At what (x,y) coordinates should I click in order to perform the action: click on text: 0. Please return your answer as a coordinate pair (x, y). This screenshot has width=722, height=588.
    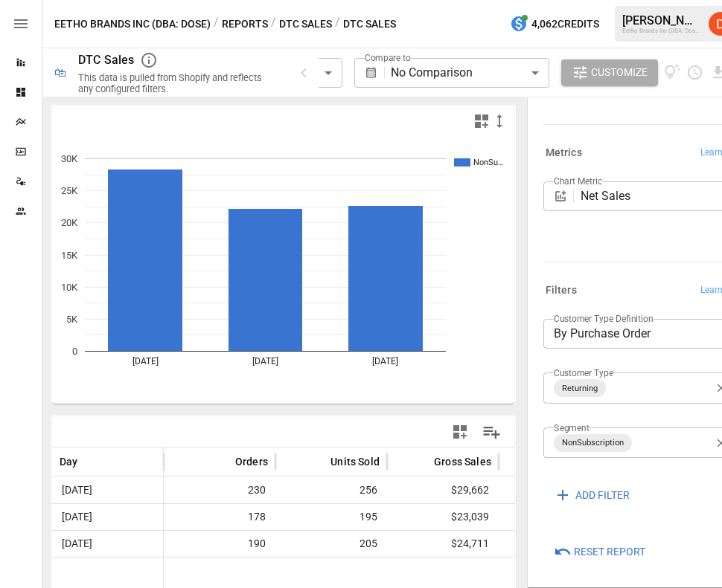
    Looking at the image, I should click on (74, 351).